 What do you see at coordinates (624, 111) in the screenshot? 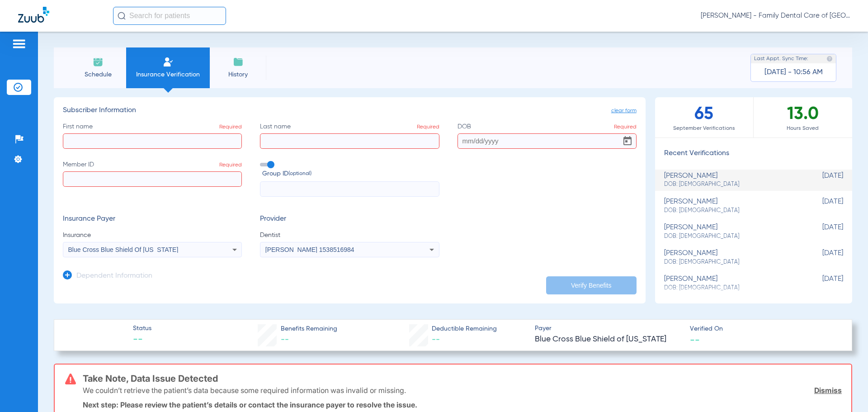
I see `span: clear form` at bounding box center [624, 111].